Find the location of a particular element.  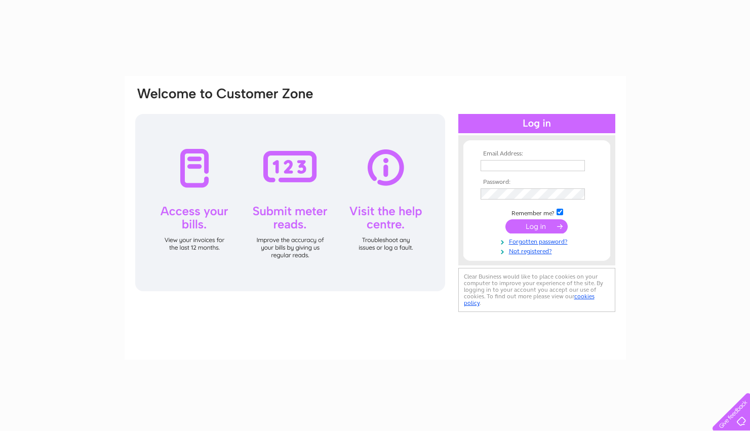

th: Password: is located at coordinates (537, 182).